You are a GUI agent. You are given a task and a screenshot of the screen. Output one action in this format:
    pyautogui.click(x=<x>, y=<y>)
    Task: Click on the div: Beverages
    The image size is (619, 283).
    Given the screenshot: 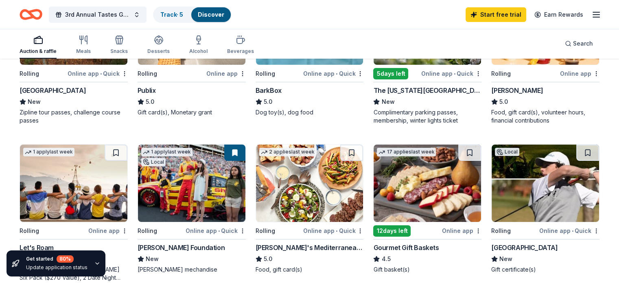 What is the action you would take?
    pyautogui.click(x=241, y=51)
    